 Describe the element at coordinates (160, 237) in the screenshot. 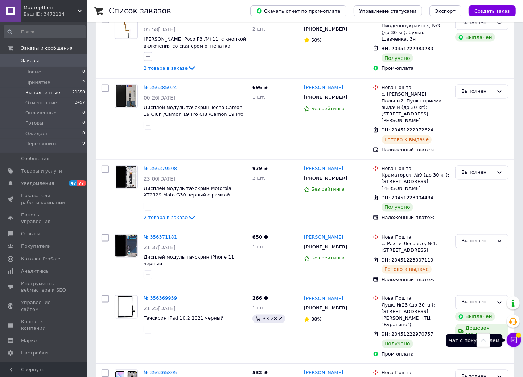

I see `a: № 356371181` at that location.